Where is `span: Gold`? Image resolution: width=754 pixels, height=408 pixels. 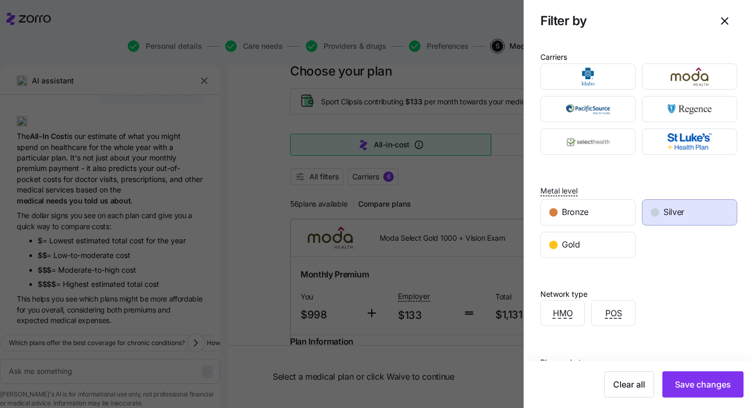 span: Gold is located at coordinates (571, 244).